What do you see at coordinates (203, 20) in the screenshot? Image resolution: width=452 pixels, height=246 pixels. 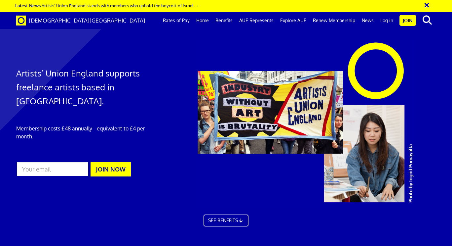 I see `a: Home` at bounding box center [203, 20].